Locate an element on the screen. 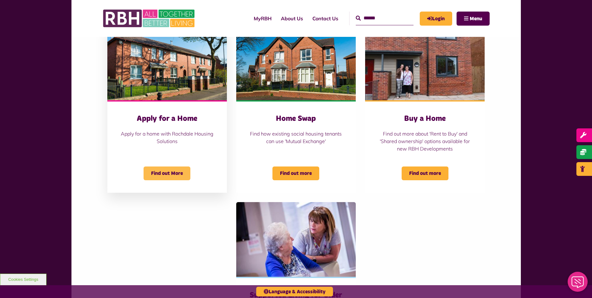  img: Independant Living is located at coordinates (296, 239).